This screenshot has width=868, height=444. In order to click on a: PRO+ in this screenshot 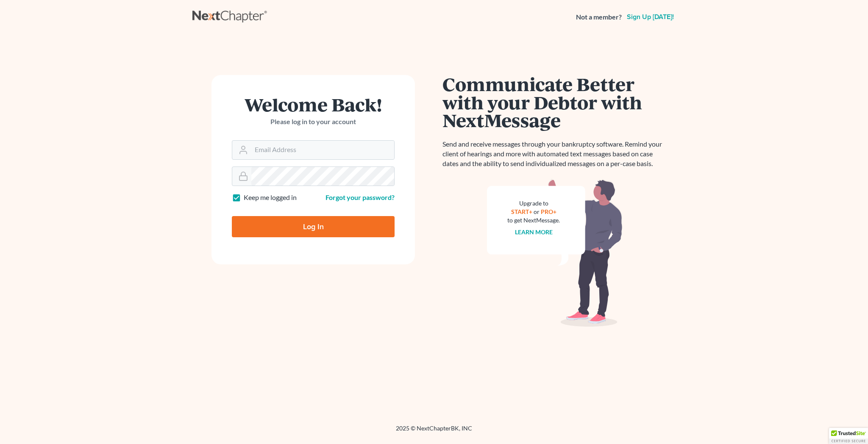, I will do `click(548, 212)`.